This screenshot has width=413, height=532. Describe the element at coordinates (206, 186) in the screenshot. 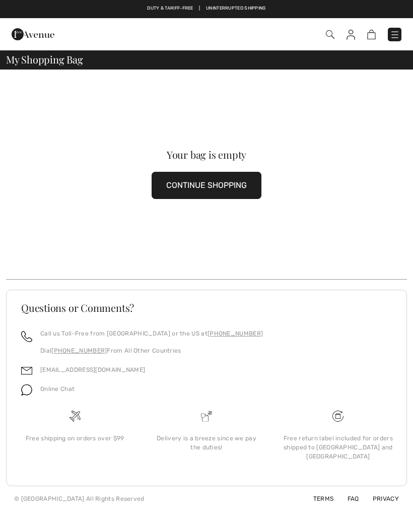

I see `button: CONTINUE SHOPPING` at that location.